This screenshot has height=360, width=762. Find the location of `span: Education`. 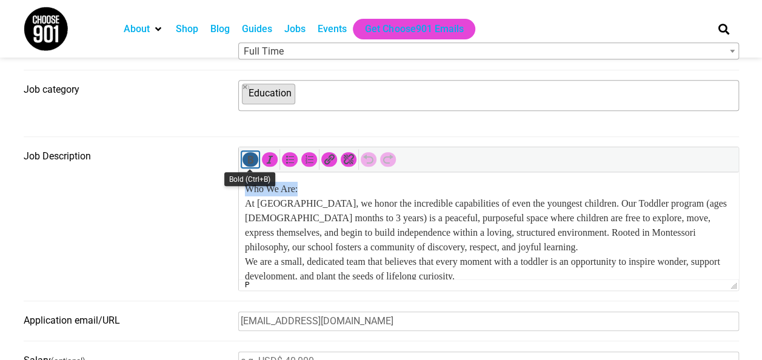

span: Education is located at coordinates (269, 93).